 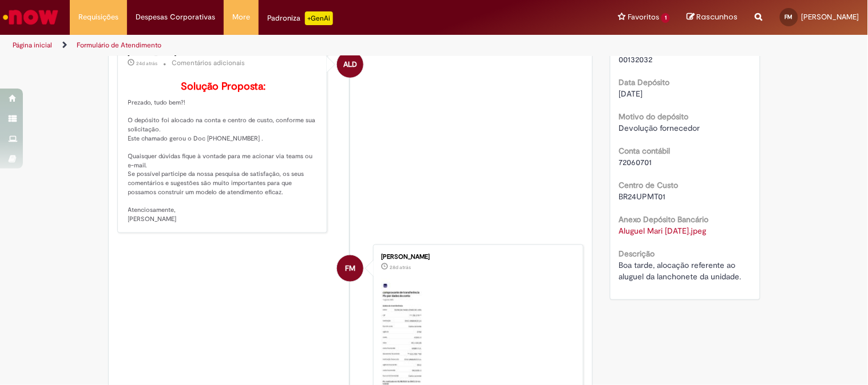 What do you see at coordinates (645, 151) in the screenshot?
I see `b: Conta contábil` at bounding box center [645, 151].